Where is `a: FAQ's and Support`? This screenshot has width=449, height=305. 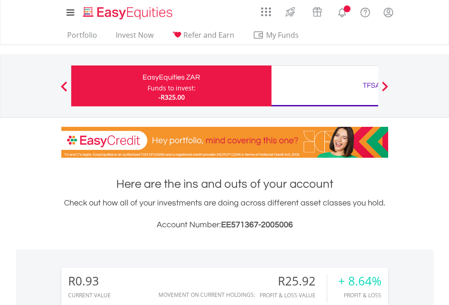 a: FAQ's and Support is located at coordinates (365, 11).